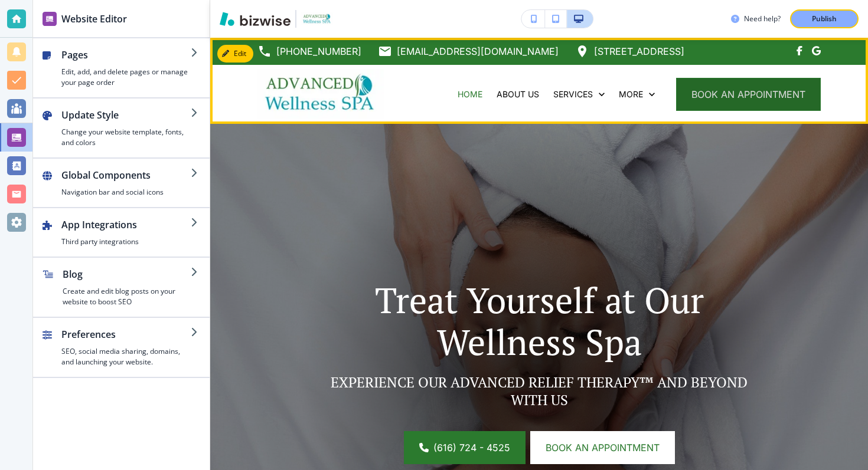  Describe the element at coordinates (747, 95) in the screenshot. I see `button: book an appointment` at that location.